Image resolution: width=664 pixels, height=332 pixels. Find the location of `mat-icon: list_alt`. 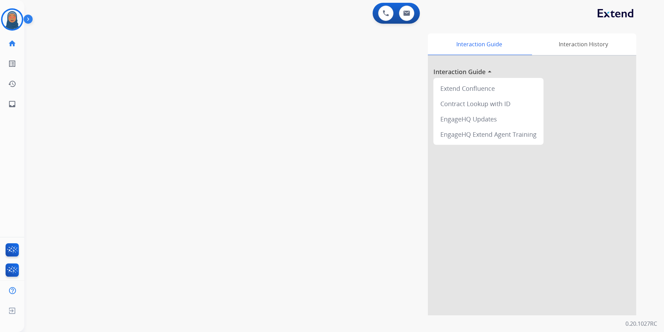

mat-icon: list_alt is located at coordinates (12, 64).